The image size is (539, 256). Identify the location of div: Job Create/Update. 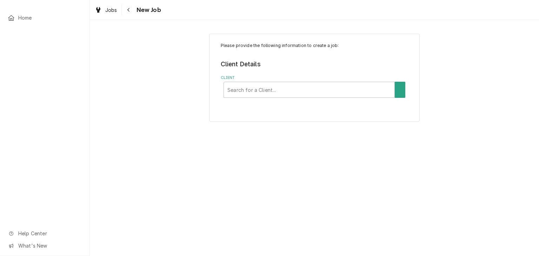
(314, 77).